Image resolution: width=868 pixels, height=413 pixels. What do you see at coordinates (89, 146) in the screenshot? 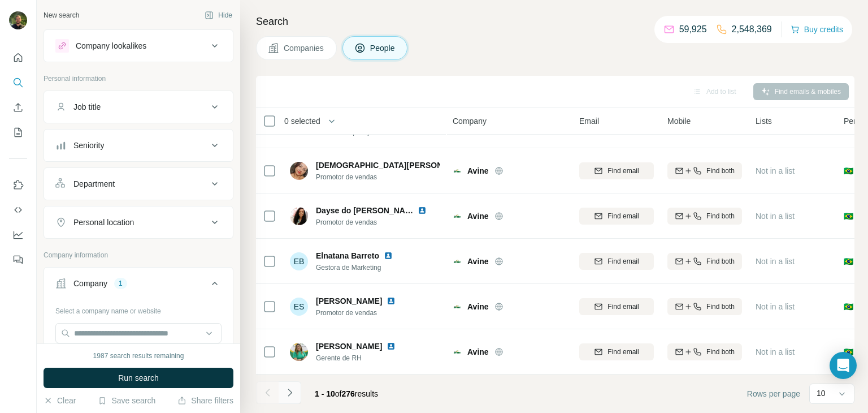
I see `div: Seniority` at bounding box center [89, 146].